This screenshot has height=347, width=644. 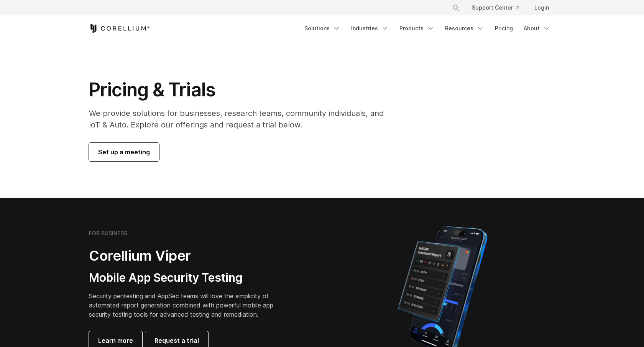 I want to click on a: Solutions, so click(x=322, y=28).